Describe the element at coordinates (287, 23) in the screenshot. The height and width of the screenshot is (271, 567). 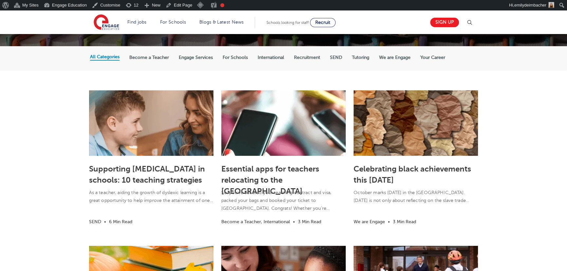
I see `span: Schools looking for staff` at that location.